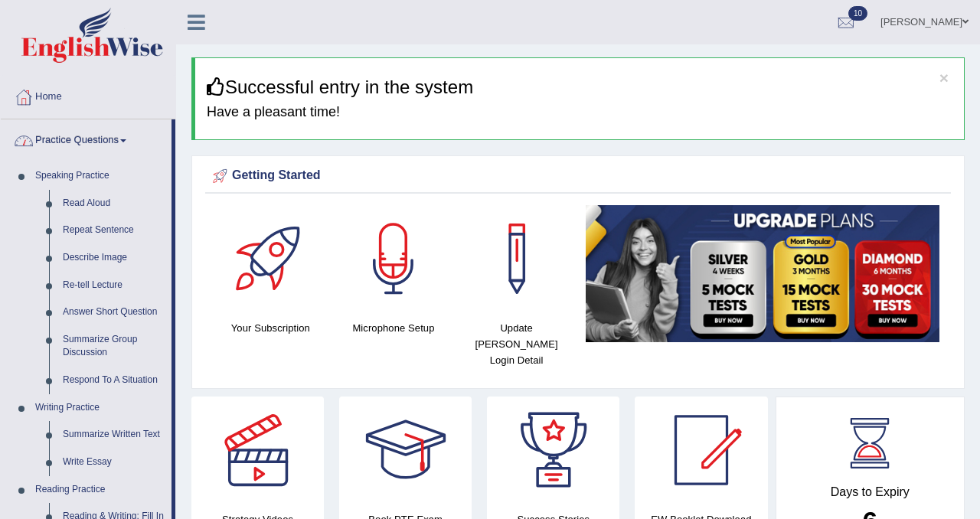 This screenshot has height=519, width=980. What do you see at coordinates (270, 328) in the screenshot?
I see `h4: Your Subscription` at bounding box center [270, 328].